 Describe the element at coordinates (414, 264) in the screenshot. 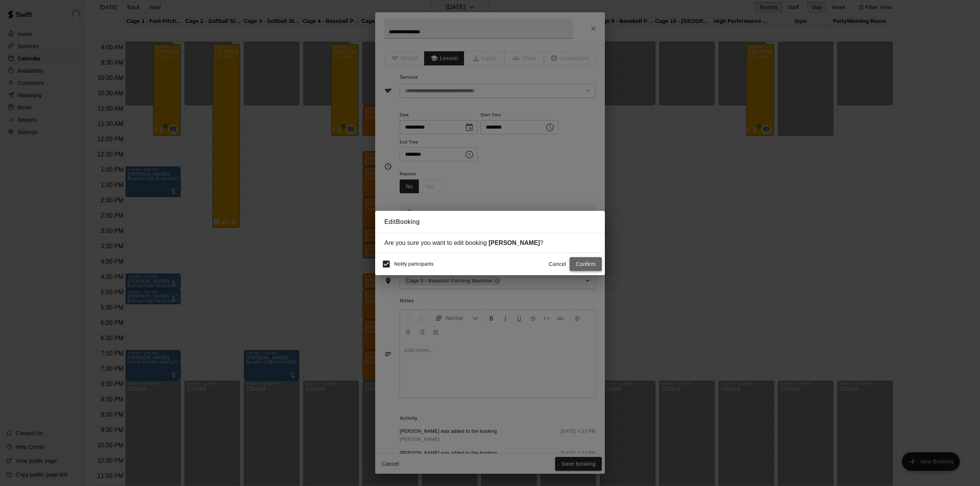

I see `span: Notify participants` at that location.